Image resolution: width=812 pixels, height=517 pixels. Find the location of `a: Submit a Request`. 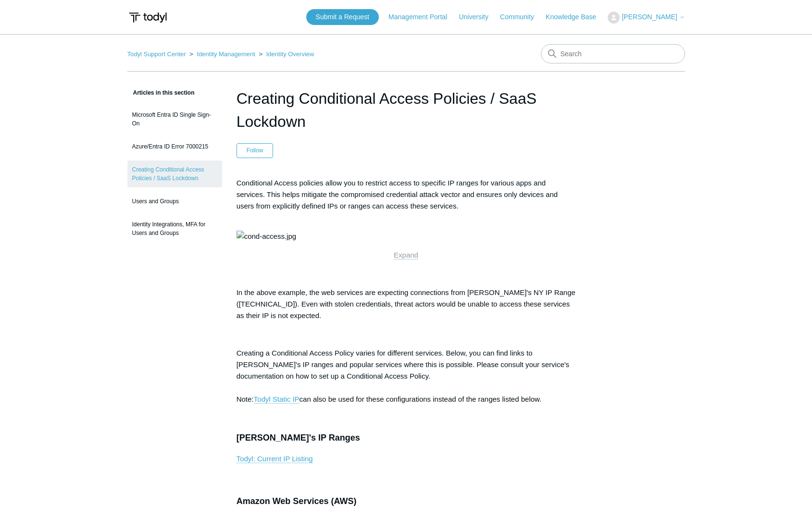

a: Submit a Request is located at coordinates (342, 17).